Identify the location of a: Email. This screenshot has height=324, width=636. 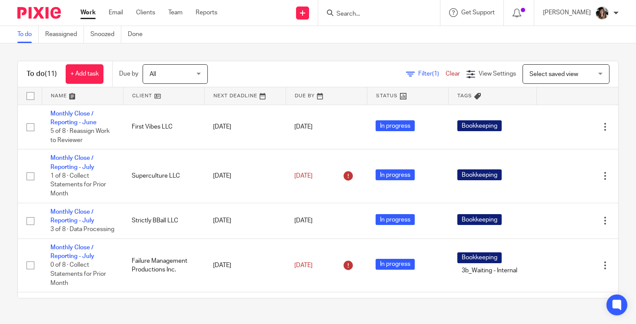
(116, 13).